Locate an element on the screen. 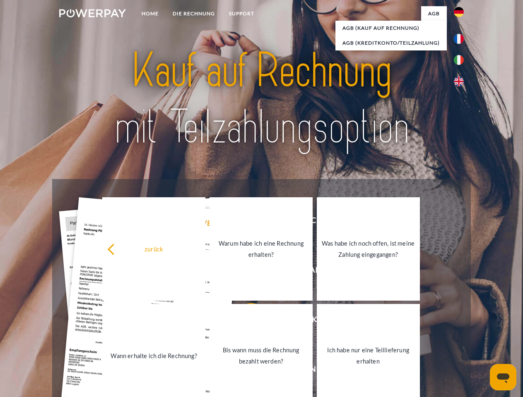 This screenshot has height=397, width=523. a: agb is located at coordinates (434, 14).